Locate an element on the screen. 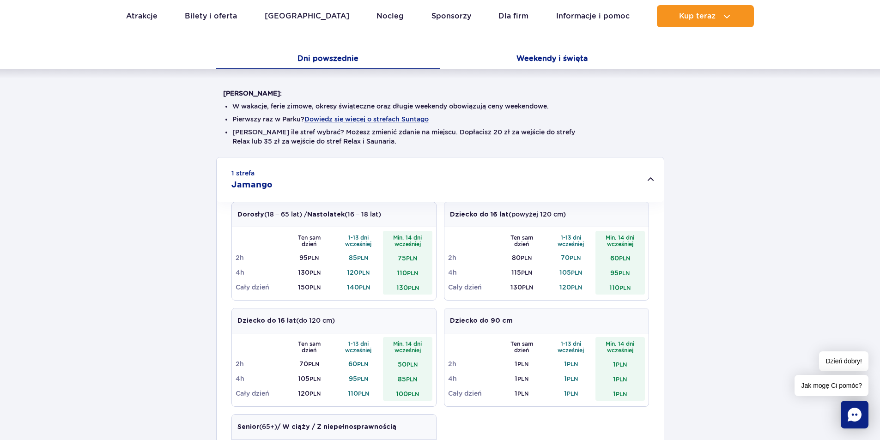 Image resolution: width=880 pixels, height=440 pixels. div: Chat is located at coordinates (855, 415).